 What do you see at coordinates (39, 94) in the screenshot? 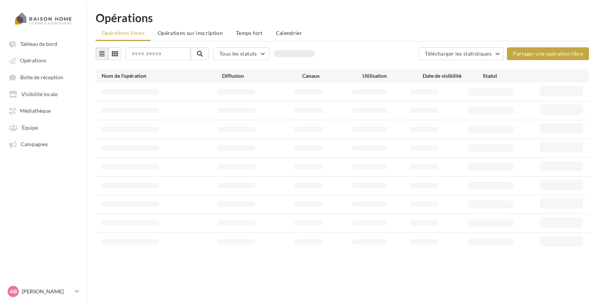
I see `span: Visibilité locale` at bounding box center [39, 94].